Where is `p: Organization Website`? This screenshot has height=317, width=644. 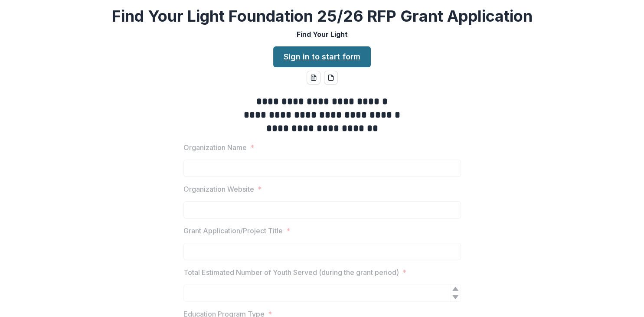 p: Organization Website is located at coordinates (219, 189).